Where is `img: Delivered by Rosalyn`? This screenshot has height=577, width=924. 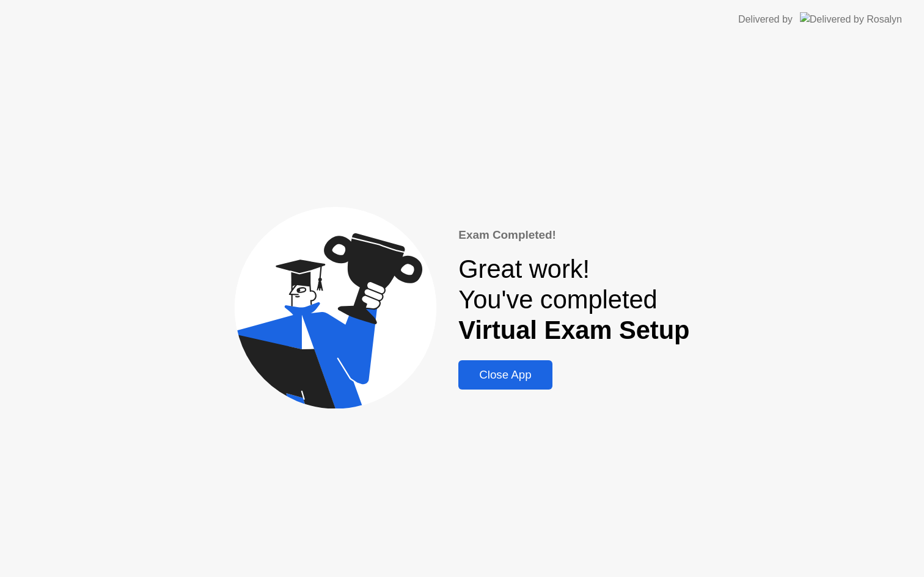
img: Delivered by Rosalyn is located at coordinates (851, 19).